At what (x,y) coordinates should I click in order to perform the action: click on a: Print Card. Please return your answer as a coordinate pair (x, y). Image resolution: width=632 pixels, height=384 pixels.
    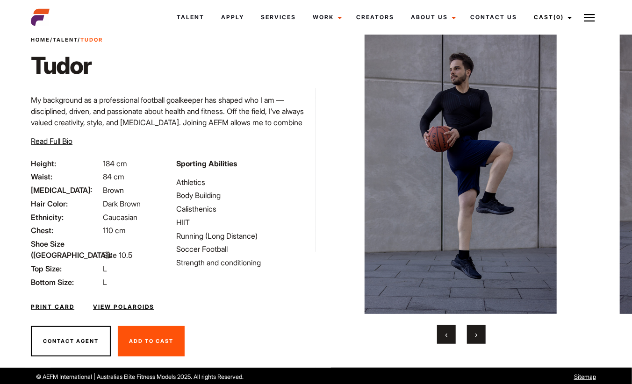
    Looking at the image, I should click on (52, 307).